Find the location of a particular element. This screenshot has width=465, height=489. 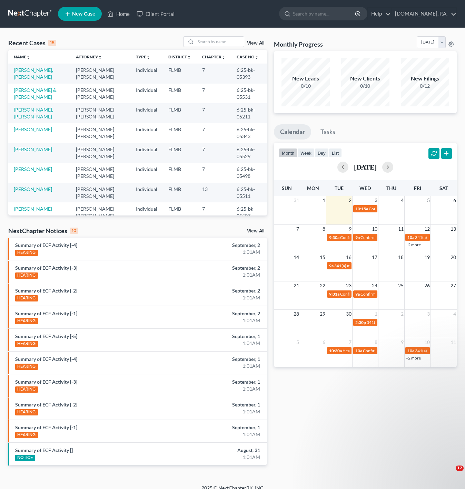

td: 6:25-bk-05511 is located at coordinates (249, 192).